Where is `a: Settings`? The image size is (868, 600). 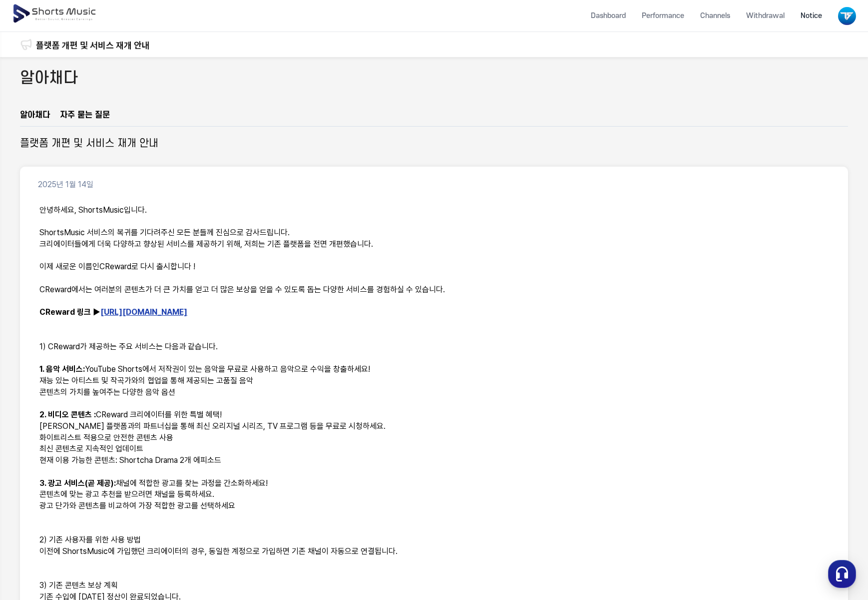
a: Settings is located at coordinates (160, 330).